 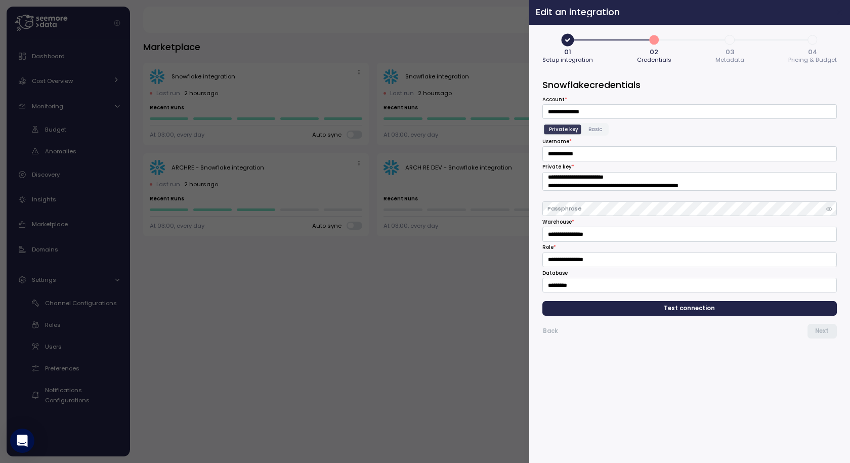 I want to click on button: 303Metadata, so click(x=729, y=48).